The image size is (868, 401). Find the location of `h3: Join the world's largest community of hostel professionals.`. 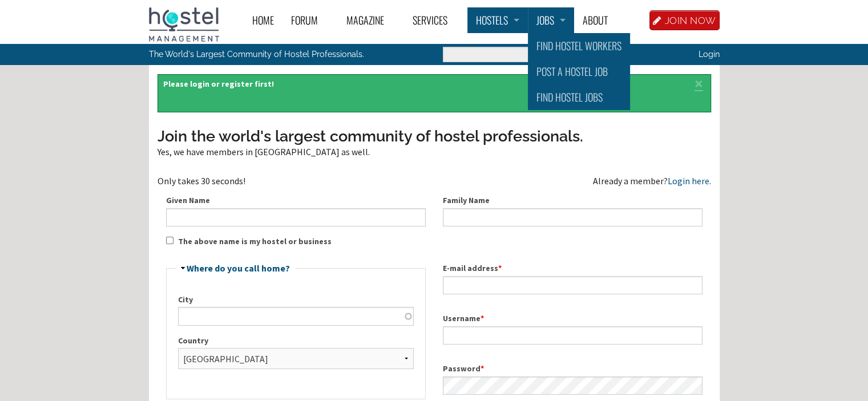

h3: Join the world's largest community of hostel professionals. is located at coordinates (435, 136).